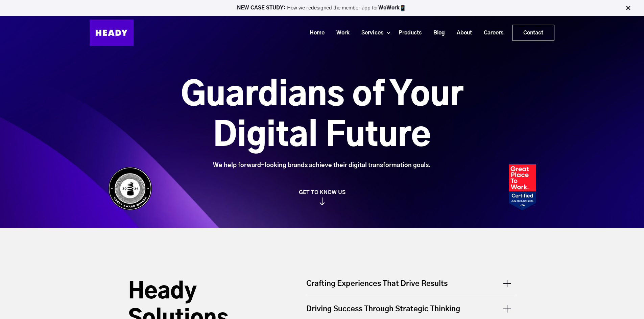 The width and height of the screenshot is (644, 319). I want to click on img: app emoji, so click(403, 8).